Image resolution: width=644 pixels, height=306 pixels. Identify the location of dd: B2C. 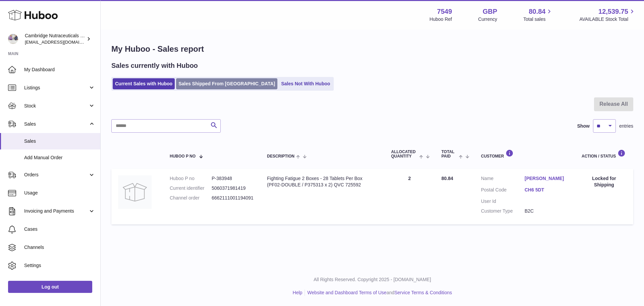
(547, 211).